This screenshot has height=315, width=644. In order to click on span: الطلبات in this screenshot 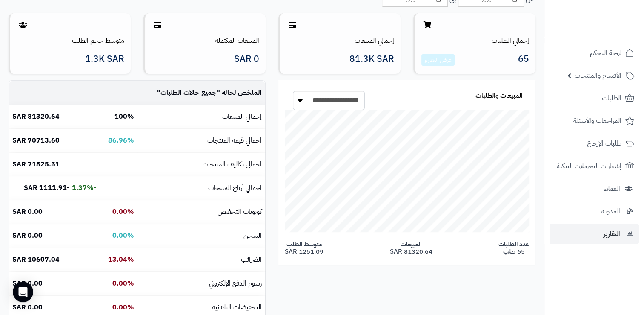, I will do `click(612, 98)`.